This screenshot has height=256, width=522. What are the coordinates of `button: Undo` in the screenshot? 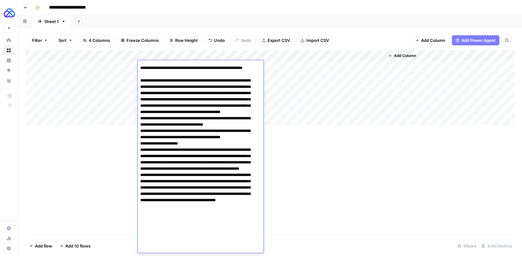 It's located at (217, 40).